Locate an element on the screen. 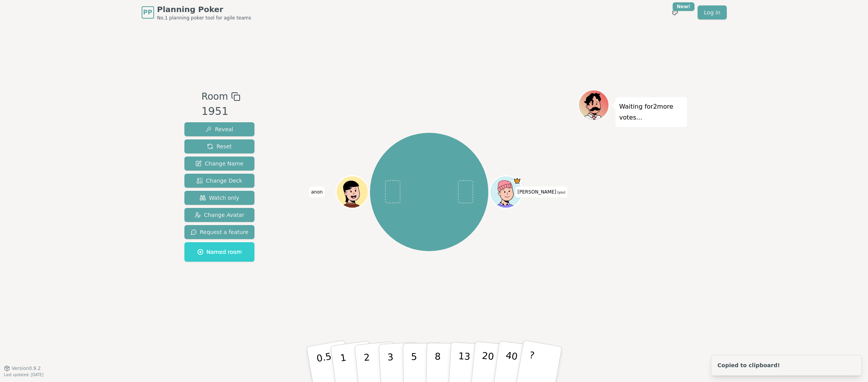 The height and width of the screenshot is (382, 868). button: Version0.9.2 is located at coordinates (22, 369).